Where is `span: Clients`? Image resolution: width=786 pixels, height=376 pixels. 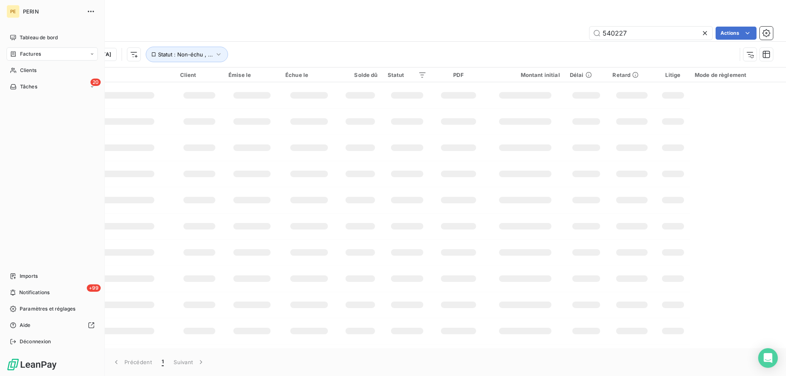 span: Clients is located at coordinates (28, 70).